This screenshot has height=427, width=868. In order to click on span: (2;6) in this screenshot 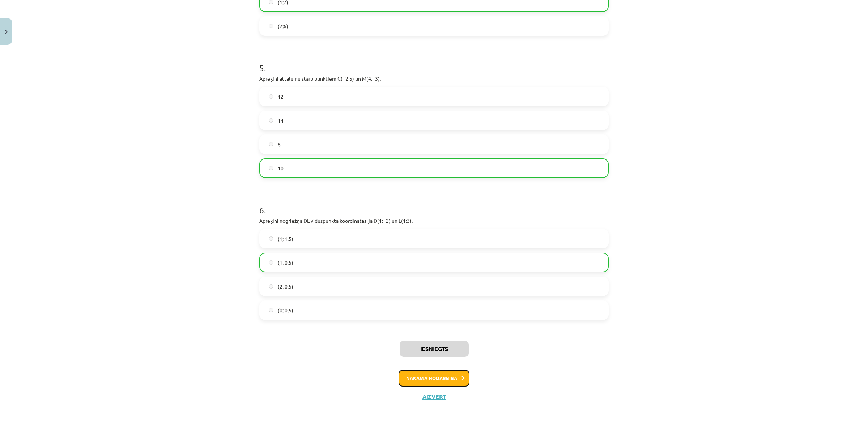, I will do `click(283, 26)`.